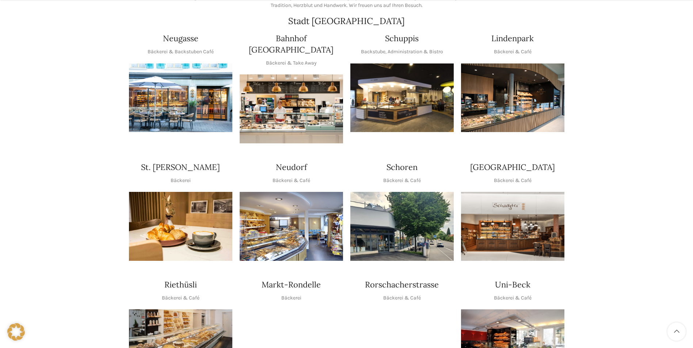 This screenshot has height=348, width=693. Describe the element at coordinates (180, 38) in the screenshot. I see `h4: Neugasse` at that location.